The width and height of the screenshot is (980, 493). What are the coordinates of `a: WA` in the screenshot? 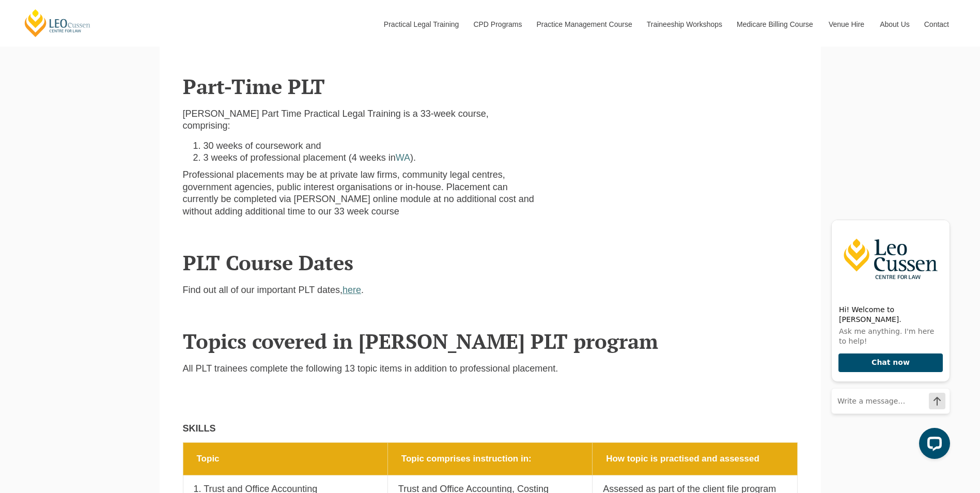 It's located at (403, 158).